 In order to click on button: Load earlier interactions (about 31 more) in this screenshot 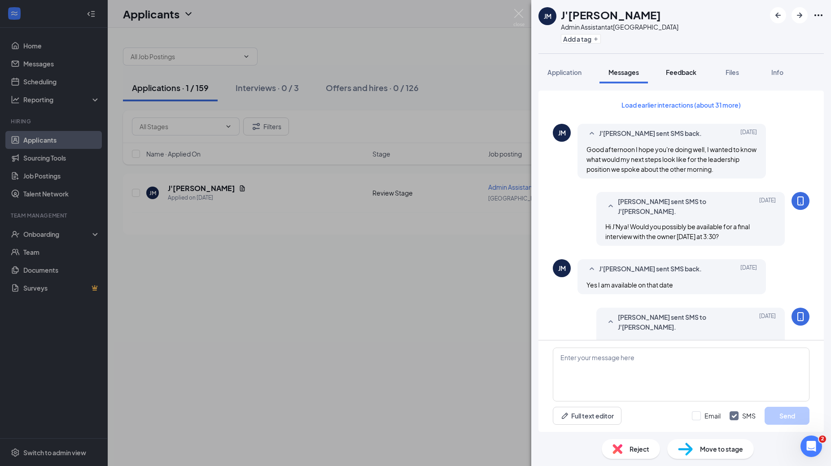, I will do `click(681, 105)`.